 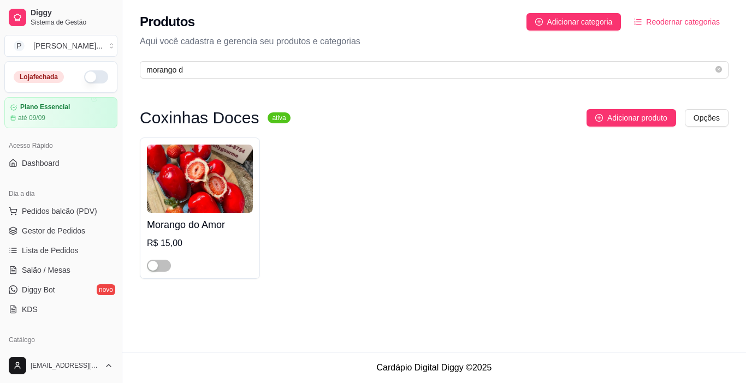 I want to click on button: Opções, so click(x=707, y=118).